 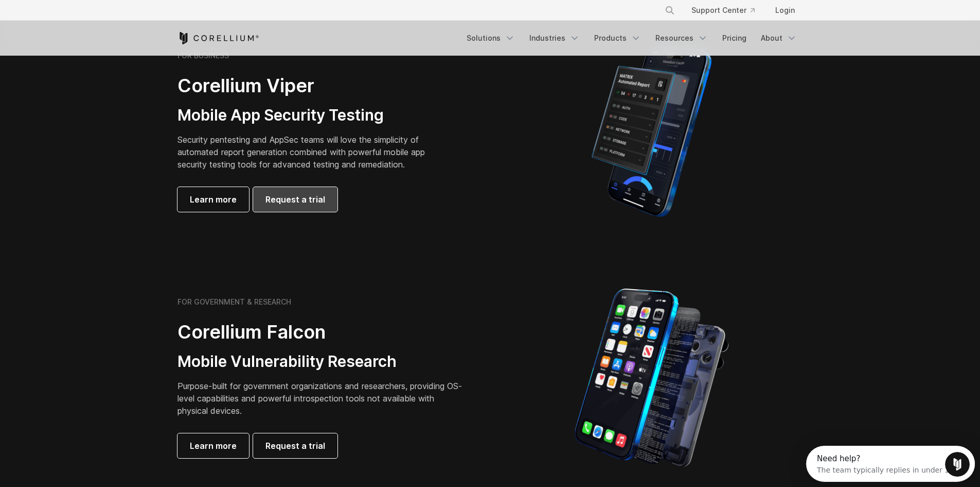 What do you see at coordinates (321, 332) in the screenshot?
I see `h2: Corellium Falcon` at bounding box center [321, 332].